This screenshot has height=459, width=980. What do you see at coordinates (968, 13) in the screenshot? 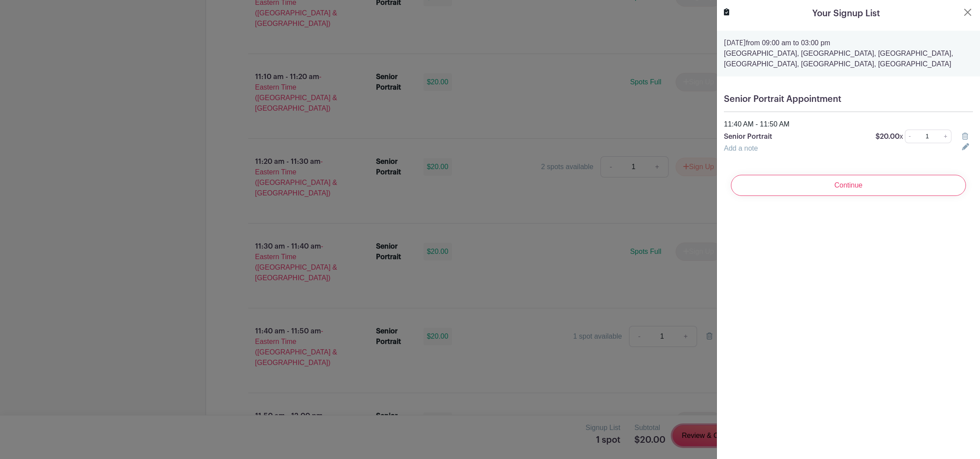
I see `button: Close` at bounding box center [968, 13].